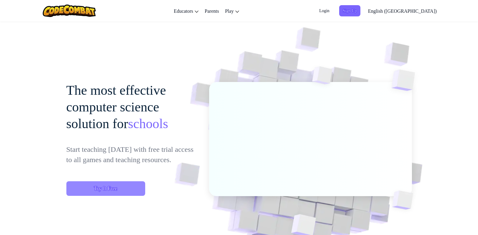  What do you see at coordinates (148, 123) in the screenshot?
I see `span: schools` at bounding box center [148, 123].